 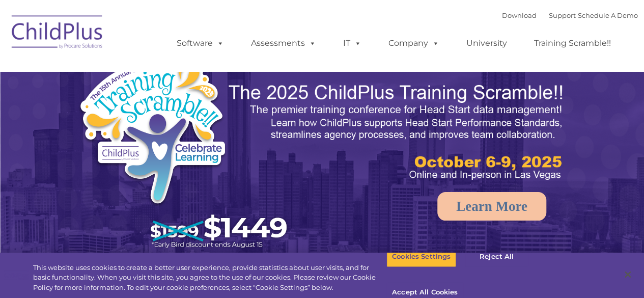 I want to click on a: University, so click(x=487, y=43).